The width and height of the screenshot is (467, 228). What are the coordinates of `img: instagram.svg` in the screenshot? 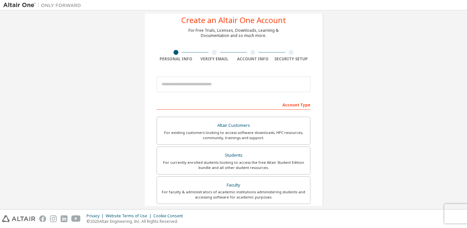 It's located at (53, 219).